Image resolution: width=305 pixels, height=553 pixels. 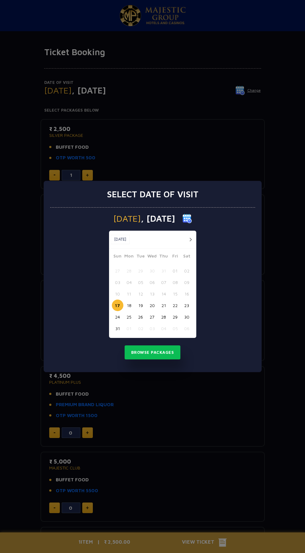 What do you see at coordinates (129, 257) in the screenshot?
I see `span: Mon` at bounding box center [129, 257].